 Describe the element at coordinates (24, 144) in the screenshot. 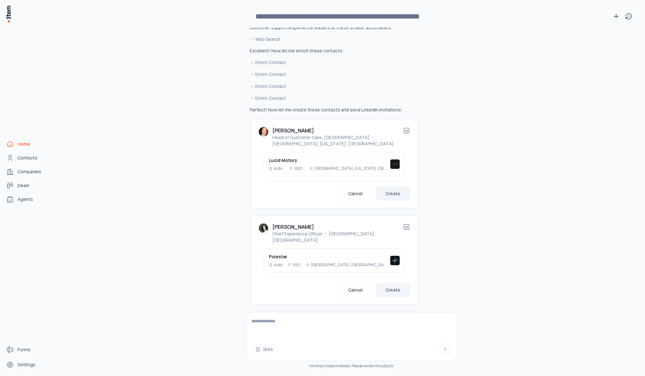

I see `span: Home` at that location.